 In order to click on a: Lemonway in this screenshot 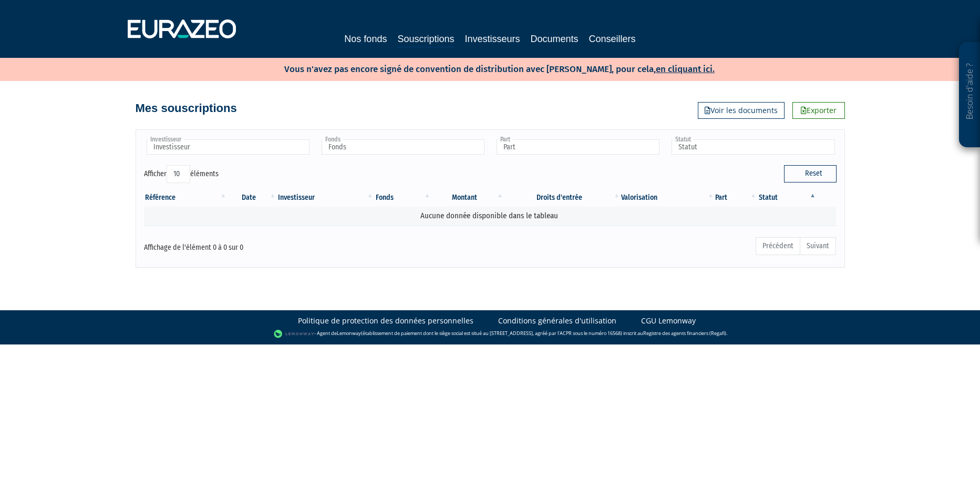, I will do `click(349, 333)`.